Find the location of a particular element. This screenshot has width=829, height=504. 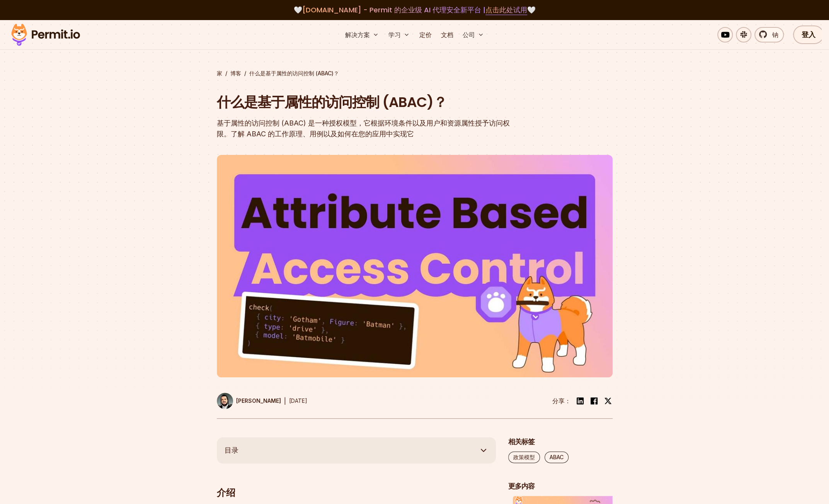

font: 公司 is located at coordinates (468, 35).